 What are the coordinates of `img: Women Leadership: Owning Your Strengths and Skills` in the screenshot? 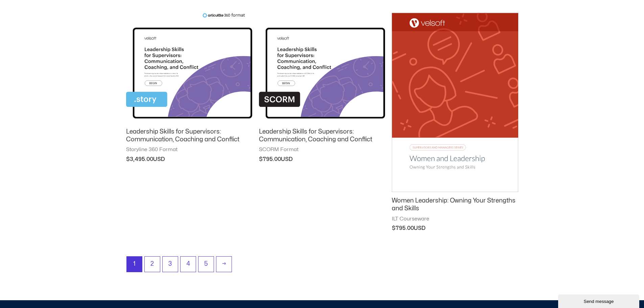 It's located at (455, 103).